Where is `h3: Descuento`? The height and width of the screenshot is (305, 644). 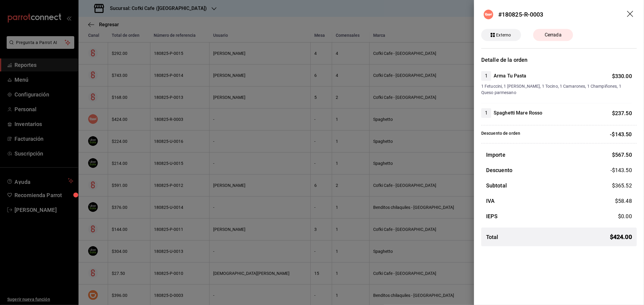 h3: Descuento is located at coordinates (499, 170).